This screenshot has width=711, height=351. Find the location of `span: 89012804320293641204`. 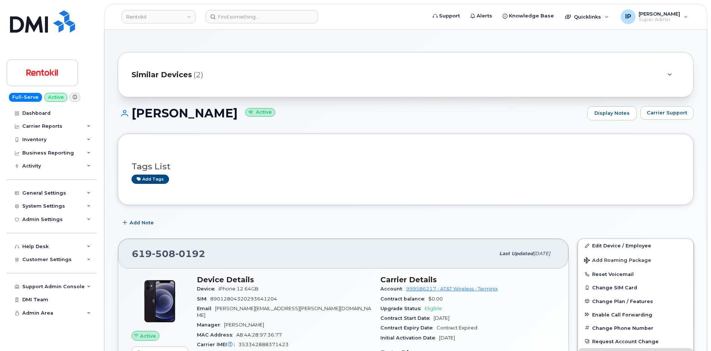

span: 89012804320293641204 is located at coordinates (244, 298).